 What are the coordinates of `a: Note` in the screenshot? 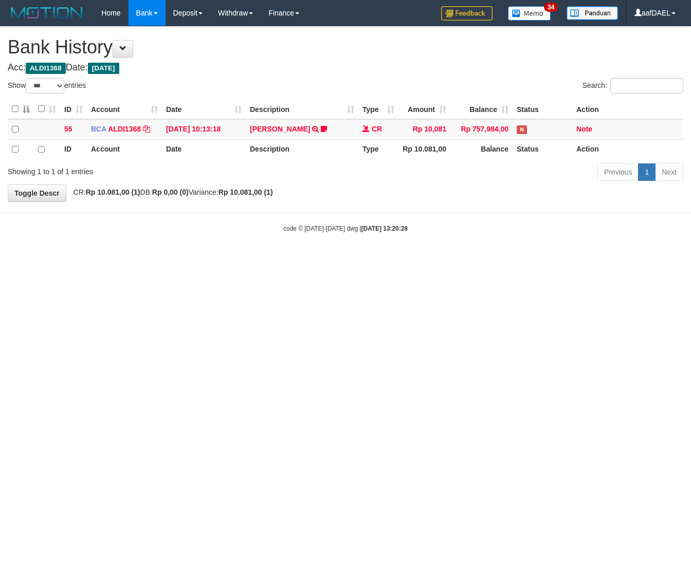 It's located at (584, 129).